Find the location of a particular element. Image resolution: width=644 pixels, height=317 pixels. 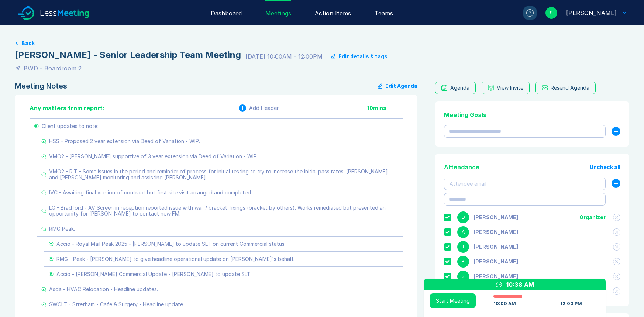

div: 10:38 AM is located at coordinates (520, 284).